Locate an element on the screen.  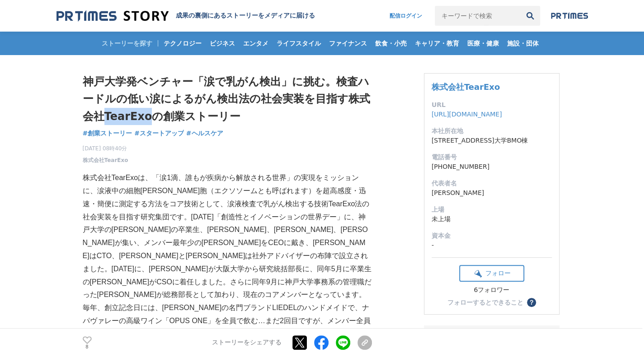
input: キーワードで検索 is located at coordinates (477, 16).